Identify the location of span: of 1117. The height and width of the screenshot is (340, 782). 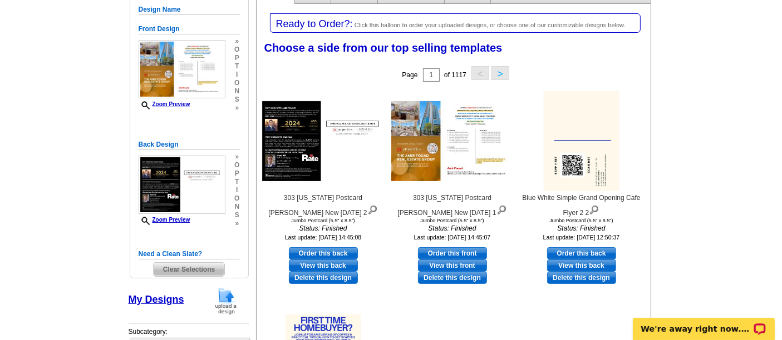
(455, 75).